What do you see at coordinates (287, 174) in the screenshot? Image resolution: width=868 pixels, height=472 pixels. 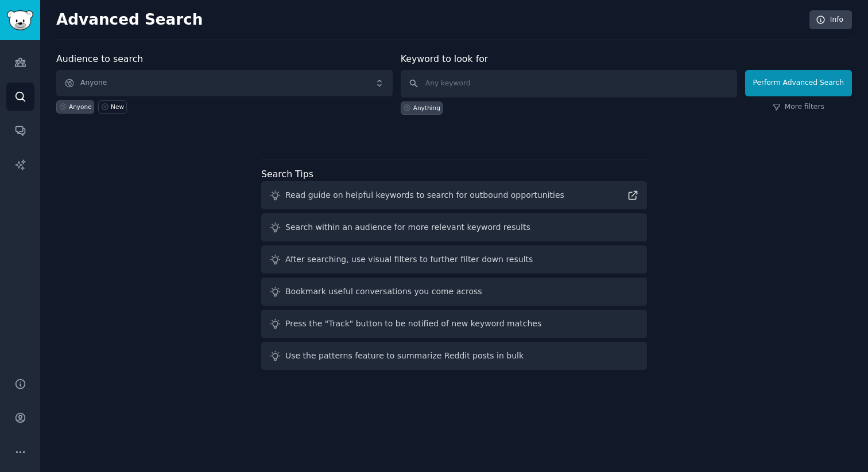 I see `label: Search Tips` at bounding box center [287, 174].